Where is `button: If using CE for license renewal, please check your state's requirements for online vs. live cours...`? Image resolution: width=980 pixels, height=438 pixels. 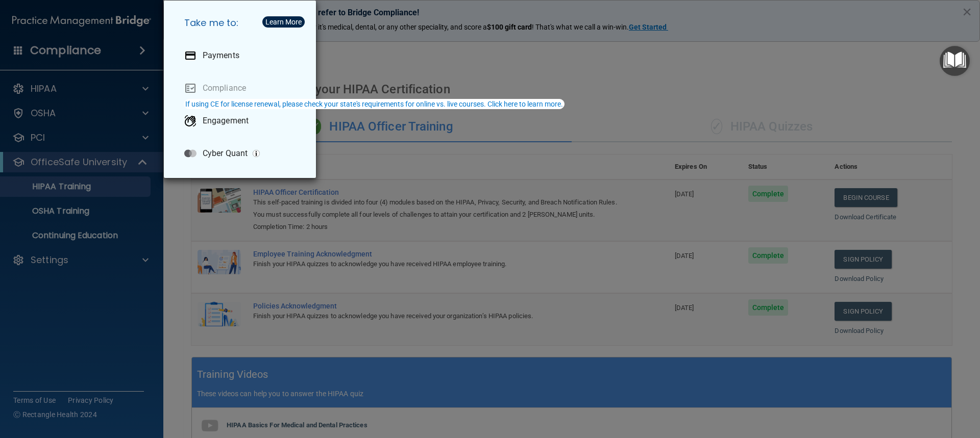 button: If using CE for license renewal, please check your state's requirements for online vs. live cours... is located at coordinates (374, 104).